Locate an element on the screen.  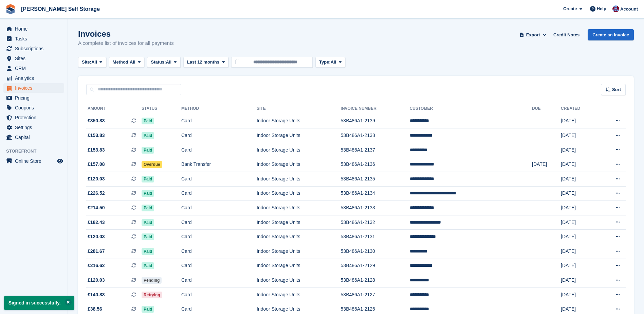
img: stora-icon-8386f47178a22dfd0bd8f6a31ec36ba5ce8667c1dd55bd0f319d3a0aa187defe.svg is located at coordinates (11, 9).